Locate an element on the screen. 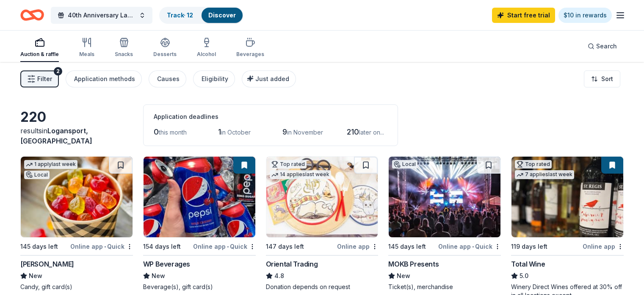 This screenshot has height=295, width=644. span: Sort is located at coordinates (607, 79).